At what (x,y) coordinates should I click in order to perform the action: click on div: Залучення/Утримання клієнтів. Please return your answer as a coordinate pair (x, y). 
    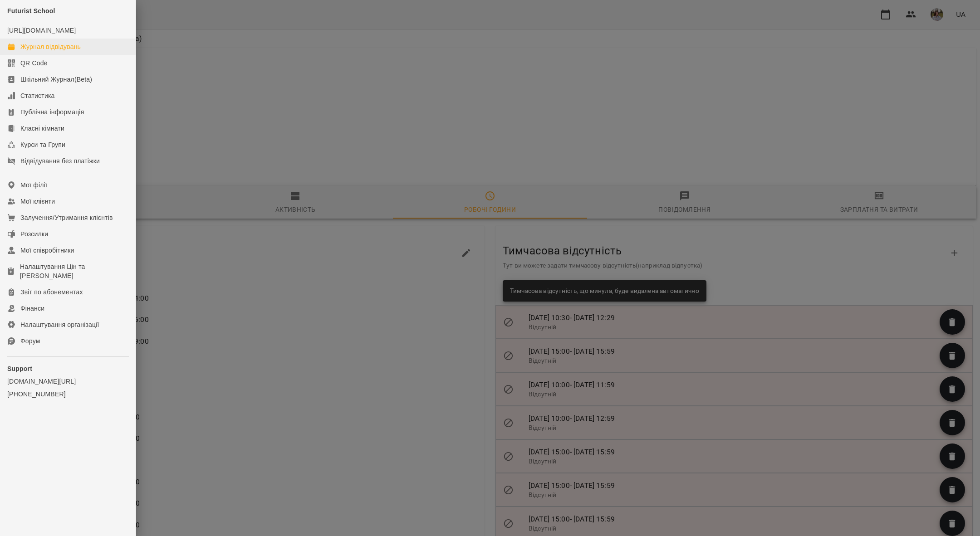
    Looking at the image, I should click on (67, 217).